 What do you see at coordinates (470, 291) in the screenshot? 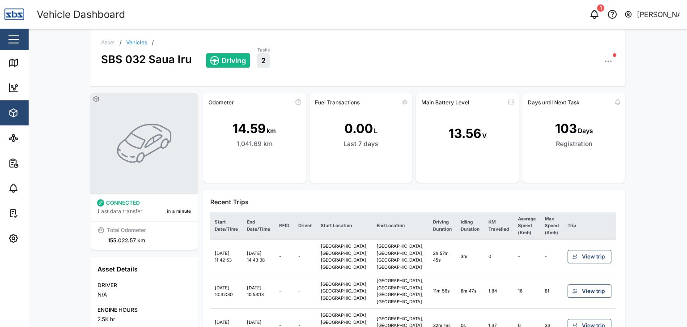
I see `td: 8m 47s` at bounding box center [470, 291].